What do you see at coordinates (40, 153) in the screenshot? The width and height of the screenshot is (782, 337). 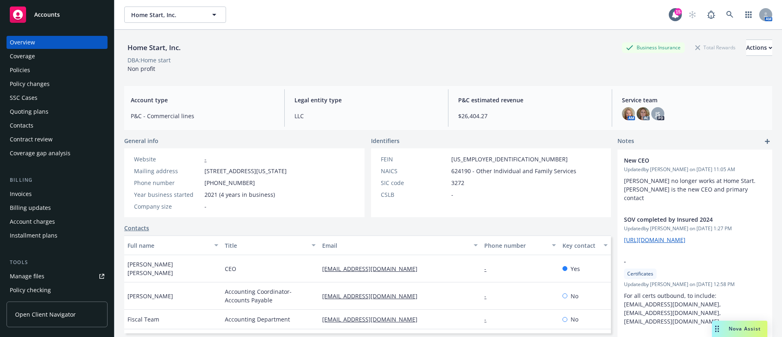 I see `div: Coverage gap analysis` at bounding box center [40, 153].